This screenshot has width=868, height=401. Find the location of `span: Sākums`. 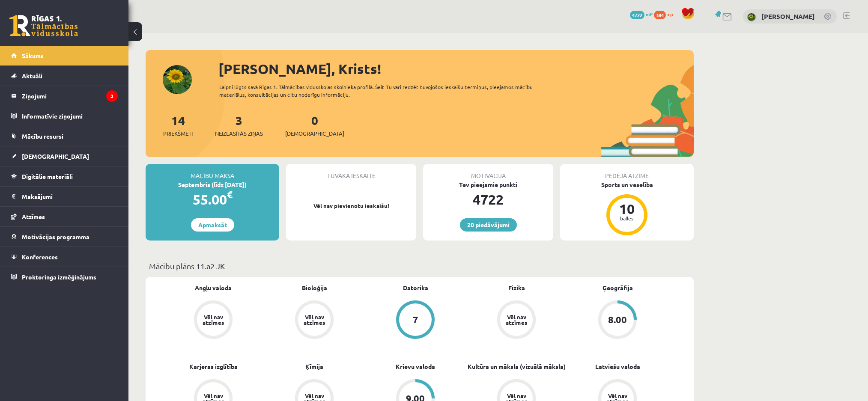

span: Sākums is located at coordinates (32, 56).